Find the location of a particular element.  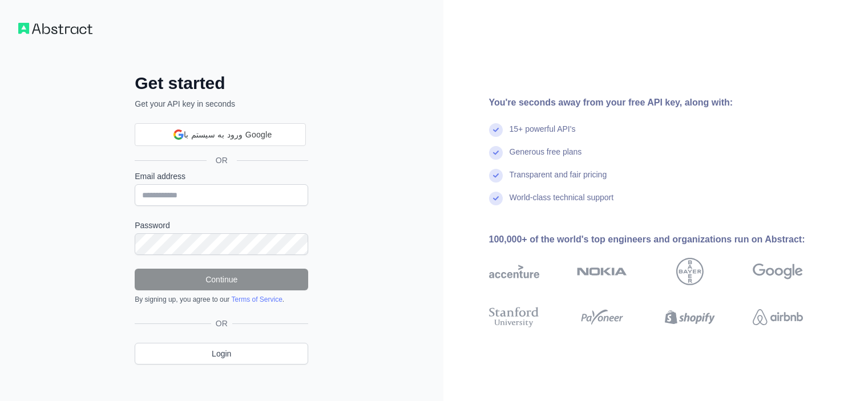

a: Terms of Service is located at coordinates (256, 300).